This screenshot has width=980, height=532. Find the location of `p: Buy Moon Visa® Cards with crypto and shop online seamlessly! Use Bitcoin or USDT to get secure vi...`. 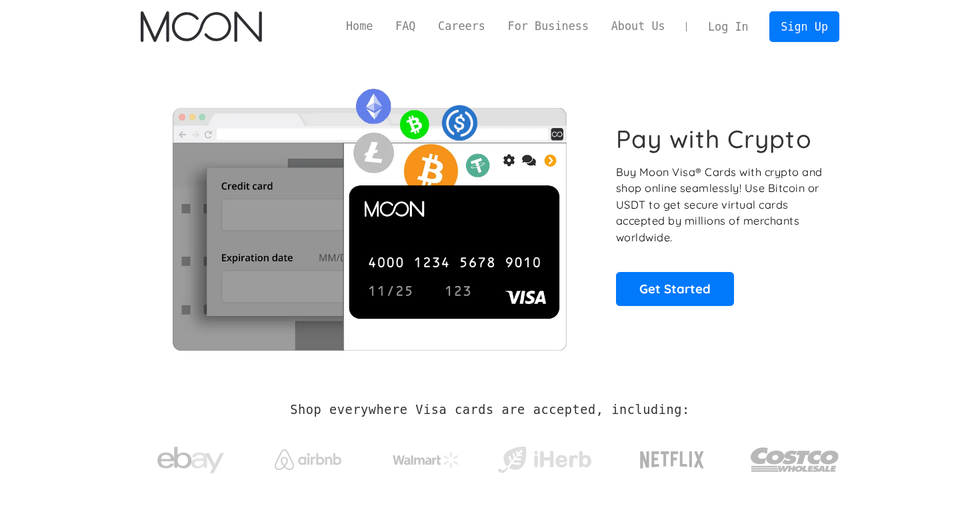

p: Buy Moon Visa® Cards with crypto and shop online seamlessly! Use Bitcoin or USDT to get secure vi... is located at coordinates (720, 205).